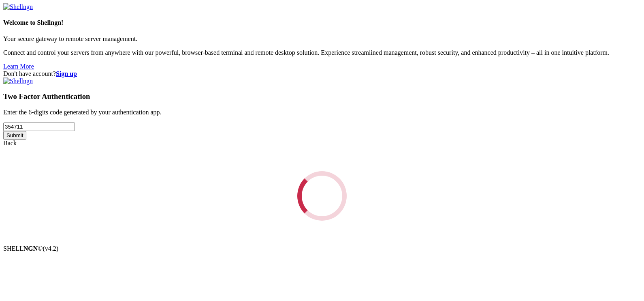  What do you see at coordinates (67, 73) in the screenshot?
I see `a: Sign up` at bounding box center [67, 73].